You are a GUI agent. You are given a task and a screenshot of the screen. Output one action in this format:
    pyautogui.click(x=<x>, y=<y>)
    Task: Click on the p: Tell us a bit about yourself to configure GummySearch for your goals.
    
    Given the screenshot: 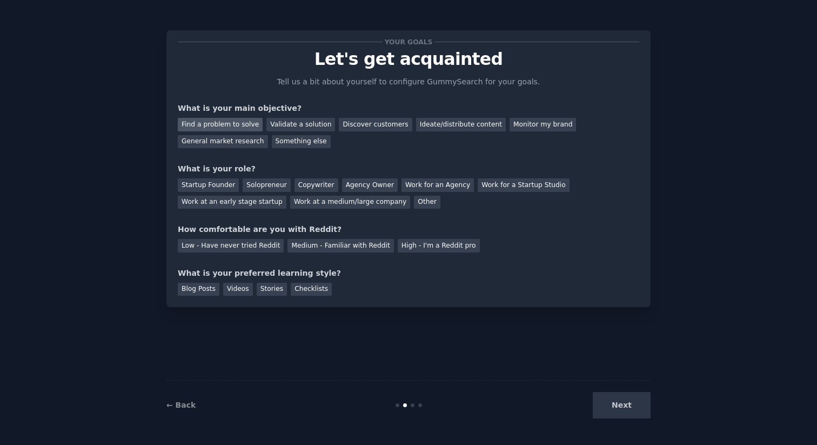 What is the action you would take?
    pyautogui.click(x=408, y=82)
    